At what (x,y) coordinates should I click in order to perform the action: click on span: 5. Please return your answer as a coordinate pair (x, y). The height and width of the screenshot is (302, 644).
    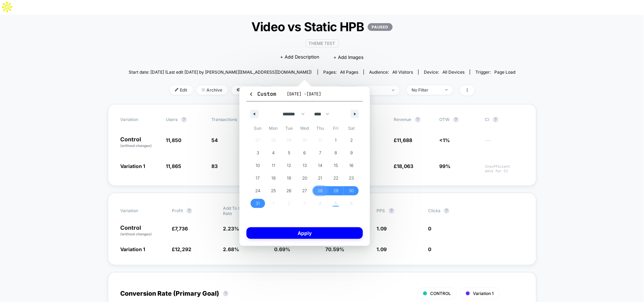
    Looking at the image, I should click on (289, 153).